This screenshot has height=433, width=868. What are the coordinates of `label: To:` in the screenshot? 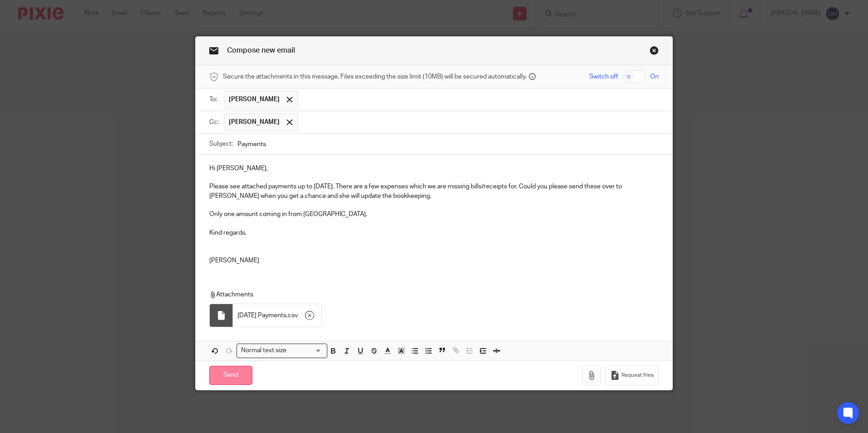 It's located at (214, 99).